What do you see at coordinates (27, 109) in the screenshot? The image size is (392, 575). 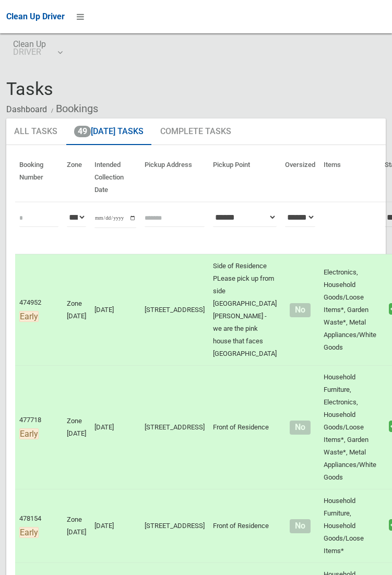 I see `a: Dashboard` at bounding box center [27, 109].